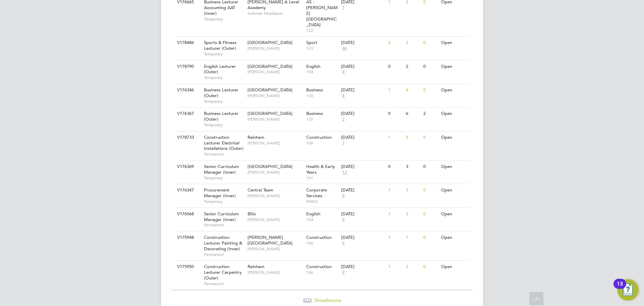 The height and width of the screenshot is (306, 644). Describe the element at coordinates (322, 49) in the screenshot. I see `span: 103` at that location.